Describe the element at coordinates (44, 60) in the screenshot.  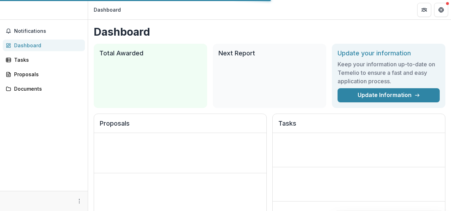
I see `a: Tasks` at that location.